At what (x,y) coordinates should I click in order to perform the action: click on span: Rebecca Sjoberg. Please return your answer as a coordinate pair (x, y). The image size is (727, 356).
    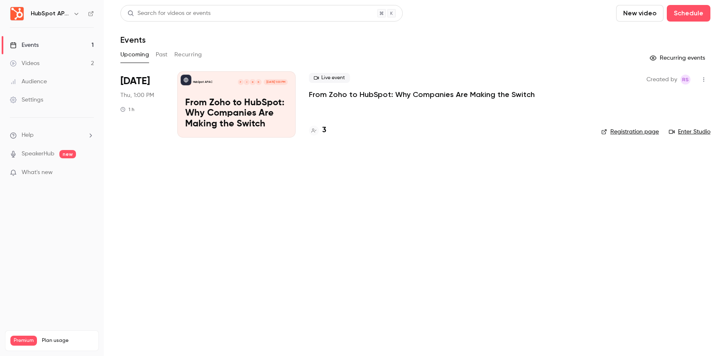
    Looking at the image, I should click on (685, 80).